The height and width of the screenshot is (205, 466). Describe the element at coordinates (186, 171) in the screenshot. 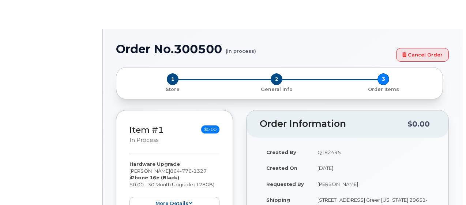

I see `span: 776` at that location.